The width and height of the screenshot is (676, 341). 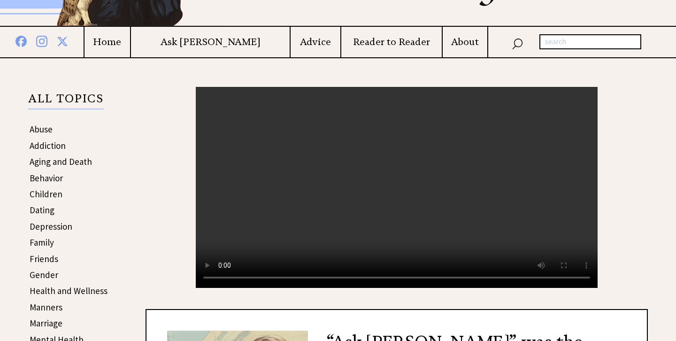 I want to click on img: instagram%20blue.png, so click(x=42, y=40).